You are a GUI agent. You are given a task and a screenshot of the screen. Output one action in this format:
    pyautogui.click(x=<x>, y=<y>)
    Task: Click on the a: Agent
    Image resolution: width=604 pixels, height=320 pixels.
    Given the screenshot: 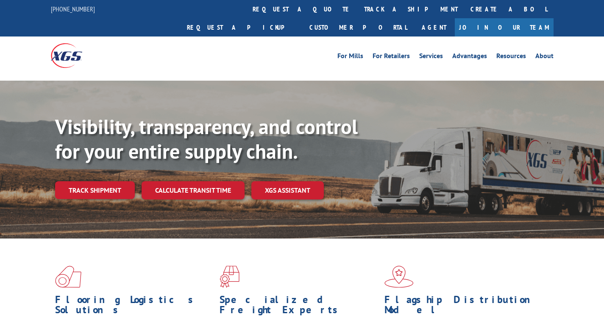 What is the action you would take?
    pyautogui.click(x=434, y=27)
    